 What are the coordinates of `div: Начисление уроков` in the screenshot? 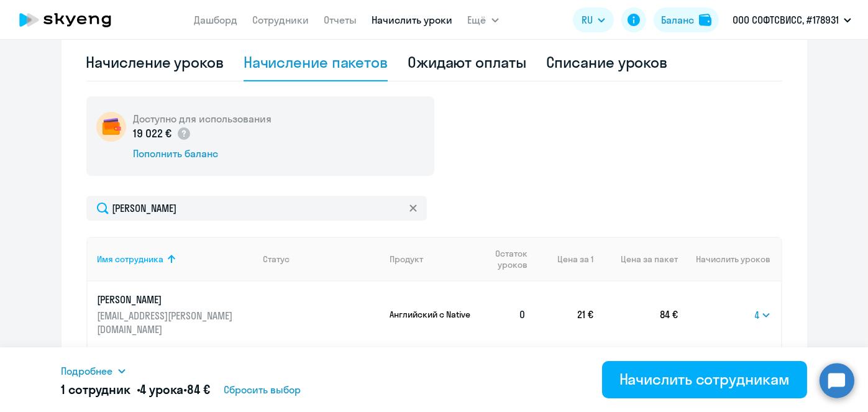 It's located at (154, 62).